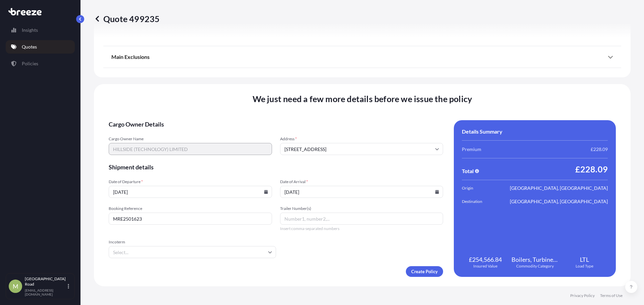  What do you see at coordinates (584, 267) in the screenshot?
I see `span: Load Type` at bounding box center [584, 267].